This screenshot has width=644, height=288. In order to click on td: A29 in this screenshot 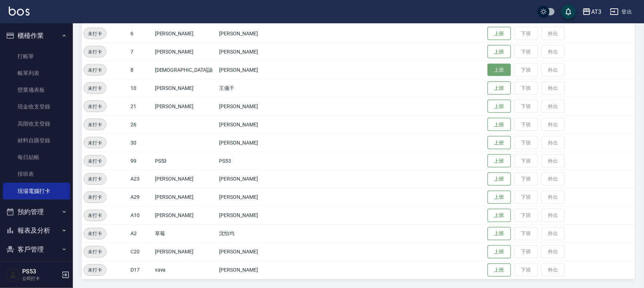, I will do `click(141, 198)`.